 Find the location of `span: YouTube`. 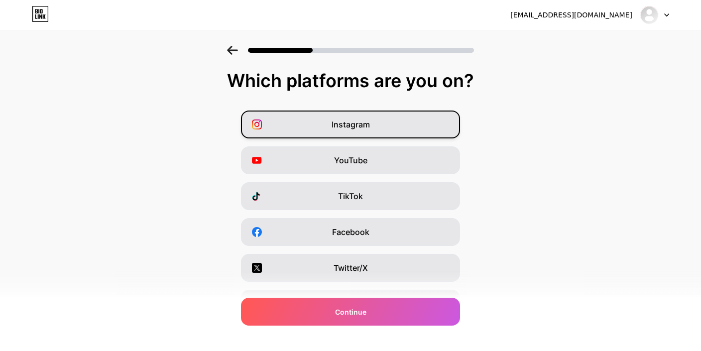

span: YouTube is located at coordinates (350, 160).